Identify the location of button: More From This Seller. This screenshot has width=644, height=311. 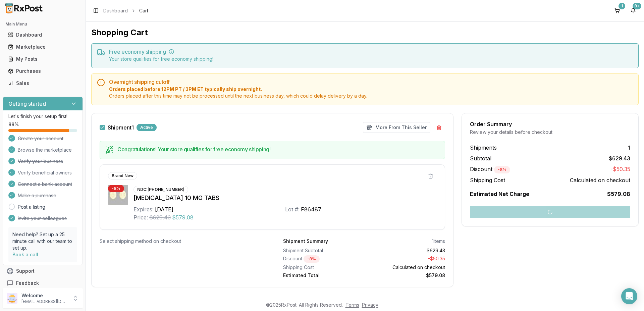
(396, 127).